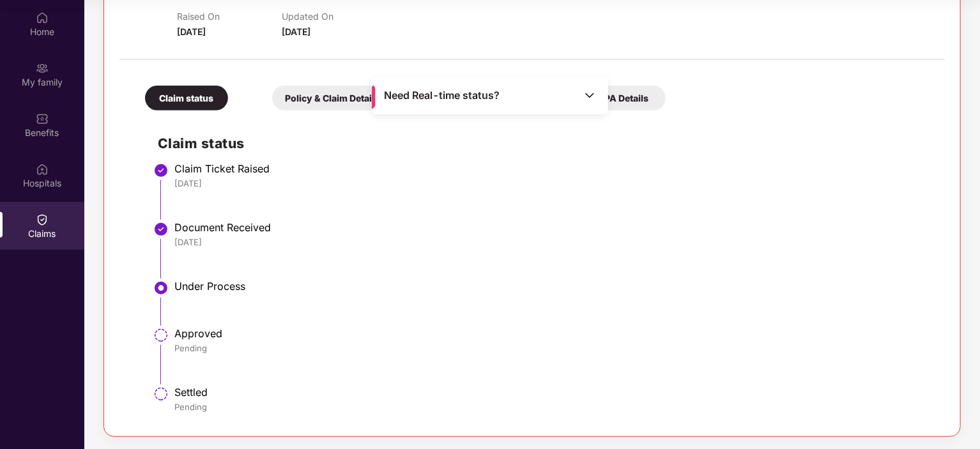  I want to click on img: svg+xml;base64,PHN2ZyBpZD0iU3RlcC1BY3RpdmUtMzJ4MzIiIHhtbG5zPSJodHRwOi8vd3d3LnczLm9yZy8yMDAwL3N2Zy..., so click(161, 288).